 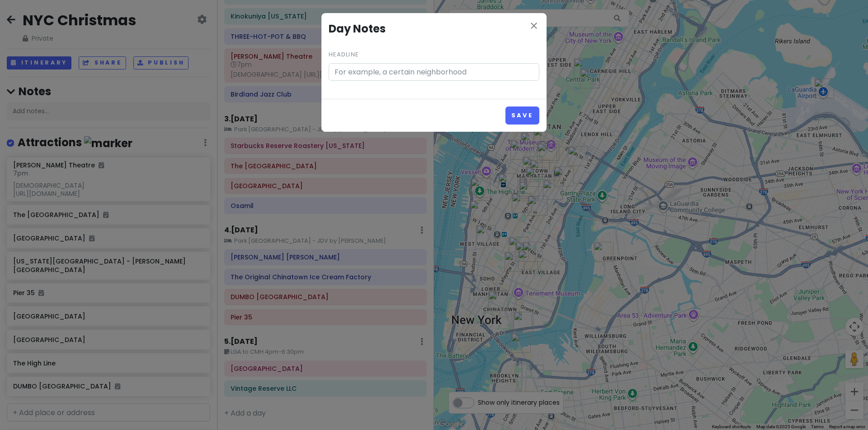 I want to click on input: For example, a certain neighborhood, so click(x=434, y=72).